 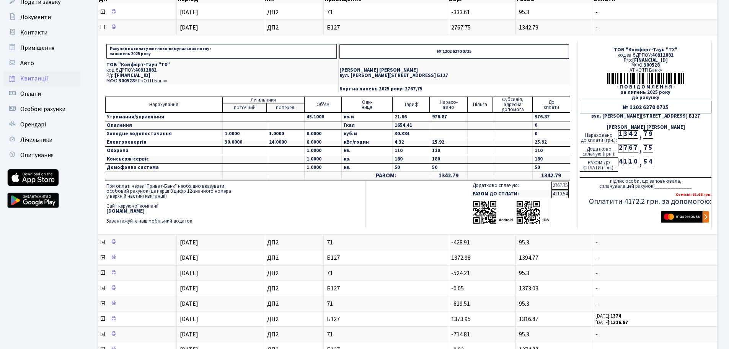 I want to click on a: Авто, so click(x=42, y=63).